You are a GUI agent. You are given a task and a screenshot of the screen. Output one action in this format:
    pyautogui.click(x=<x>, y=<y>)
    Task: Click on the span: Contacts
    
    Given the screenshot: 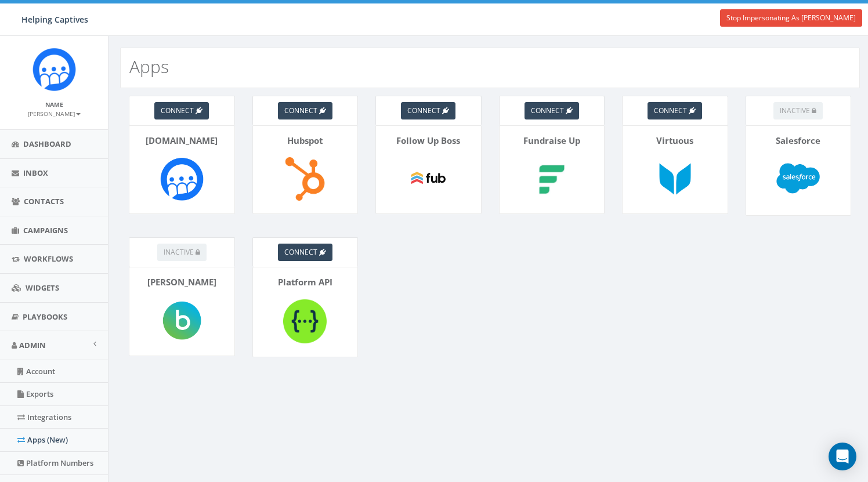 What is the action you would take?
    pyautogui.click(x=44, y=201)
    